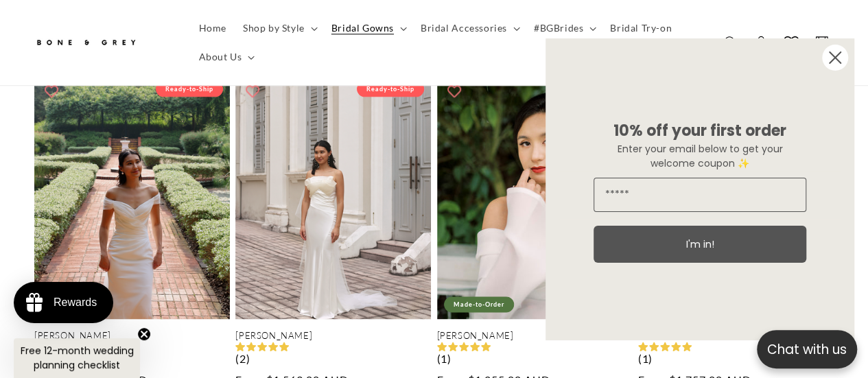 This screenshot has height=378, width=868. What do you see at coordinates (220, 57) in the screenshot?
I see `span: About Us` at bounding box center [220, 57].